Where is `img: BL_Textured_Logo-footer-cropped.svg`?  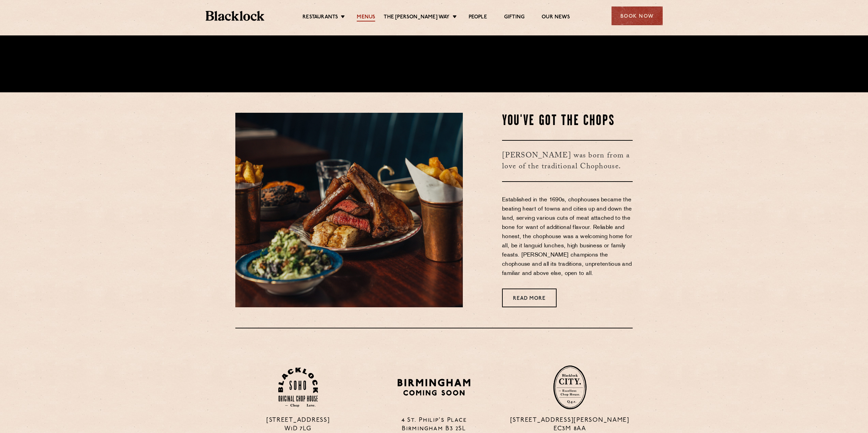 img: BL_Textured_Logo-footer-cropped.svg is located at coordinates (235, 16).